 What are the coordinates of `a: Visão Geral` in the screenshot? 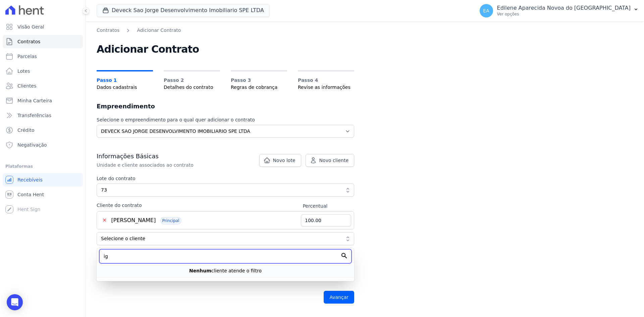 It's located at (43, 27).